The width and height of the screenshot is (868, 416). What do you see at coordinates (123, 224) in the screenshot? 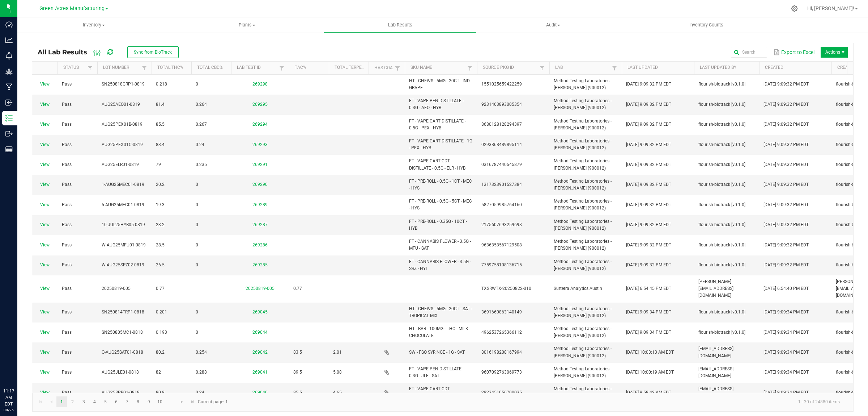
I see `span: 10-JUL25HYB05-0819` at bounding box center [123, 224].